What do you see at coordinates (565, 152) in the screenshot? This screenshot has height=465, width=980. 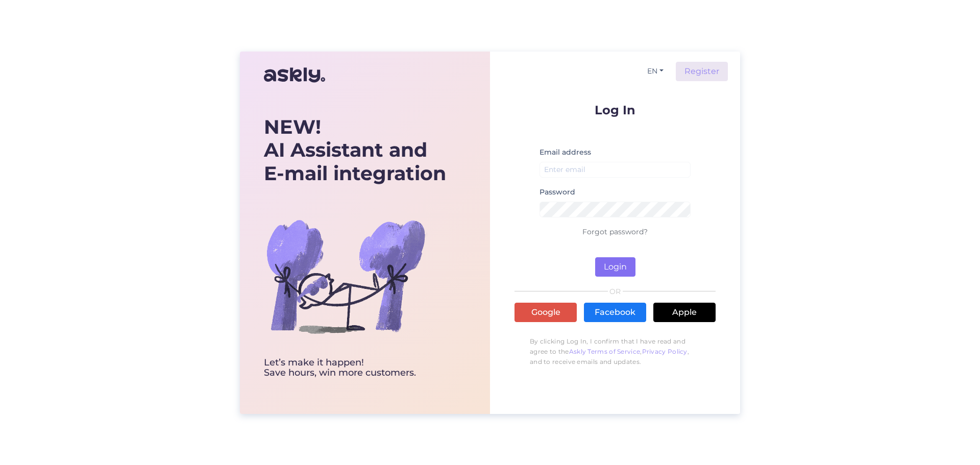 I see `label: Email address` at bounding box center [565, 152].